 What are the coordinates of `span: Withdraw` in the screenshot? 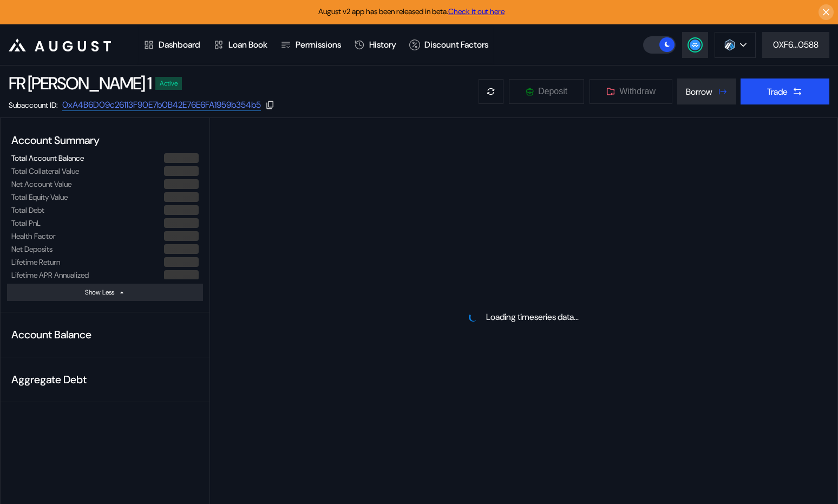 It's located at (637, 91).